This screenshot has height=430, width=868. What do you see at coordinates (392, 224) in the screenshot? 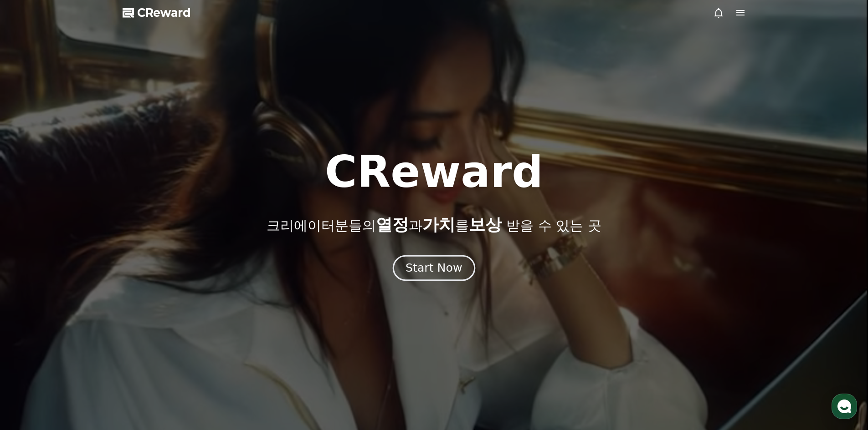
I see `span: 열정` at bounding box center [392, 224].